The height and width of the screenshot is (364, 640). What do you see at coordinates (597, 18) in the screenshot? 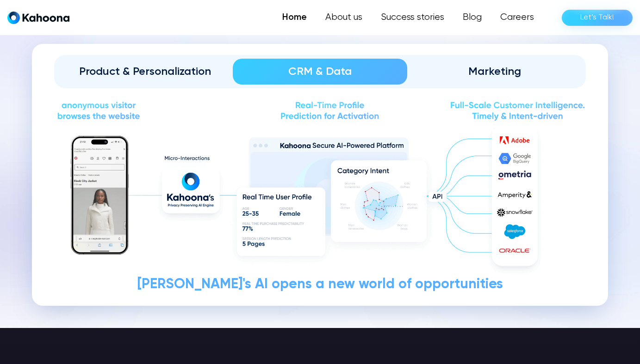
I see `a: Let’s Talk!` at bounding box center [597, 18].